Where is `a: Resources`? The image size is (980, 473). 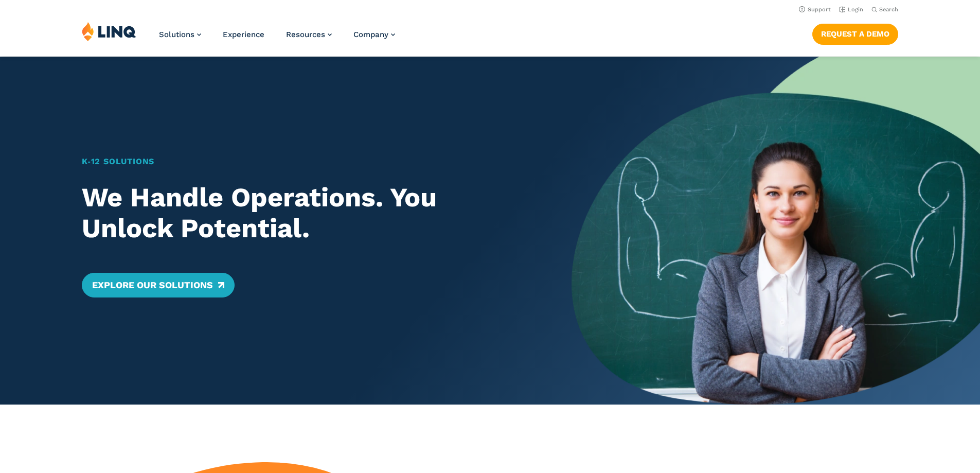
a: Resources is located at coordinates (308, 34).